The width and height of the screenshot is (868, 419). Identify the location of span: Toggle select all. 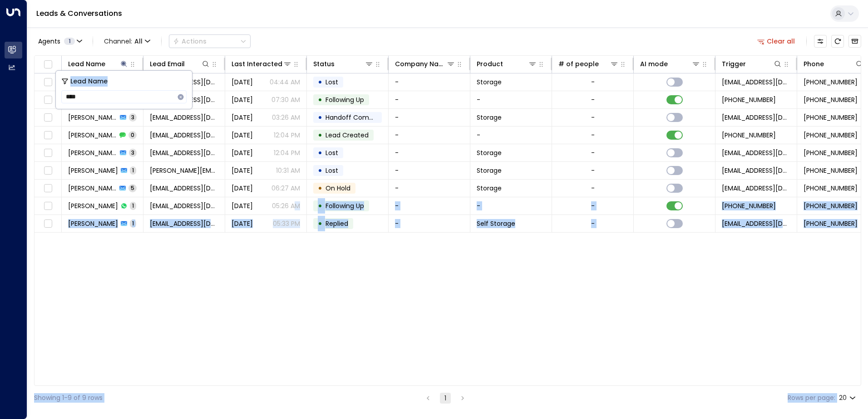
(48, 64).